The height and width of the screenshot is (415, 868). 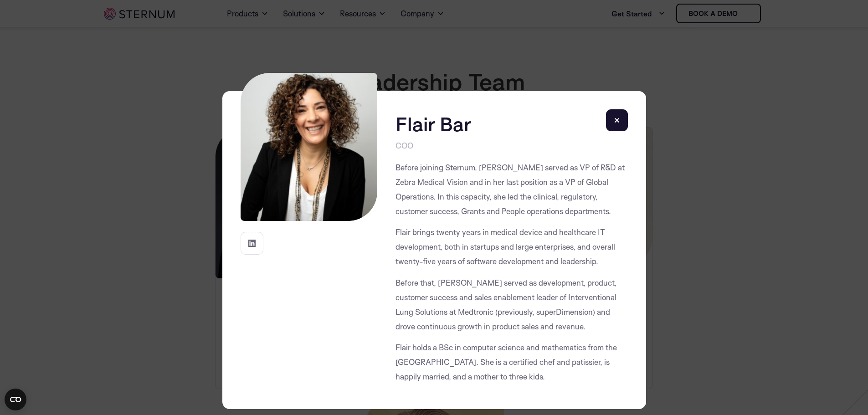 What do you see at coordinates (404, 146) in the screenshot?
I see `span: COO` at bounding box center [404, 146].